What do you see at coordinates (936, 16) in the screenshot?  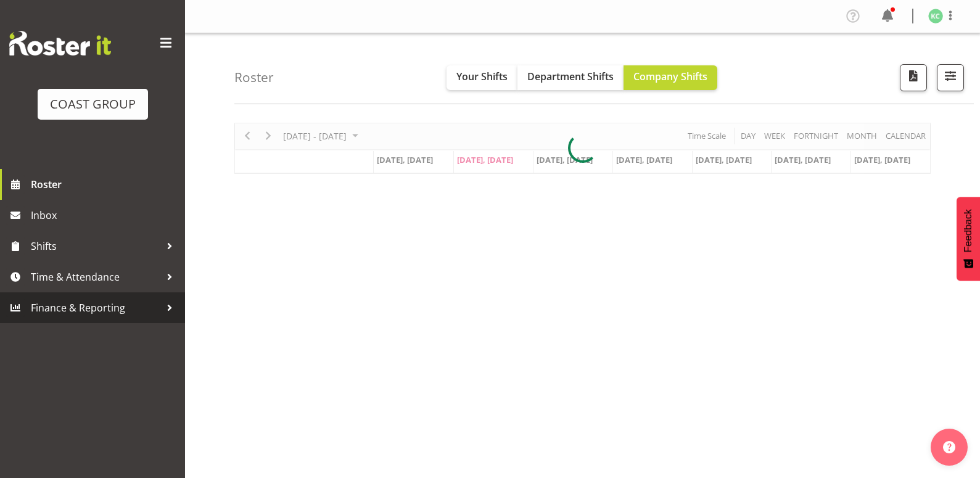 I see `img: katongo-chituta1136.jpg` at bounding box center [936, 16].